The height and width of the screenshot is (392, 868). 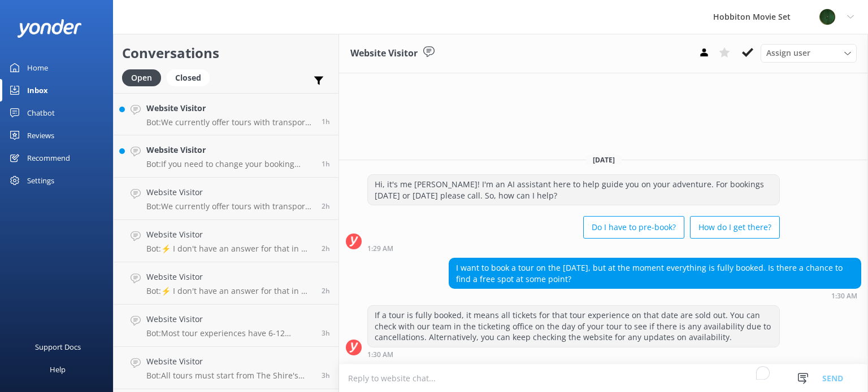 What do you see at coordinates (191, 77) in the screenshot?
I see `a: Closed` at bounding box center [191, 77].